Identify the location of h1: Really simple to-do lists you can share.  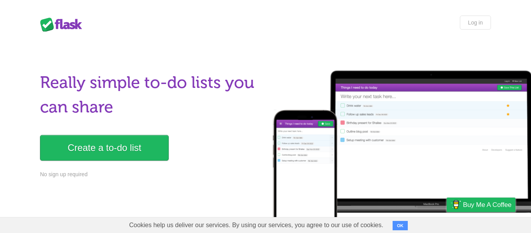
(150, 95).